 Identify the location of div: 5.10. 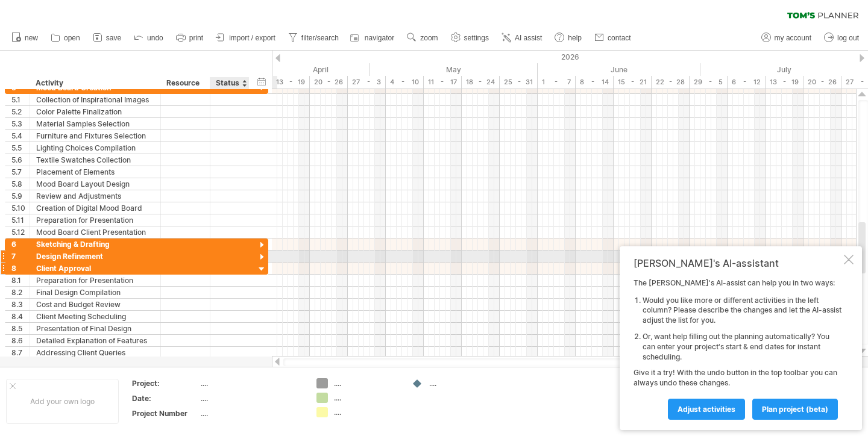
(21, 208).